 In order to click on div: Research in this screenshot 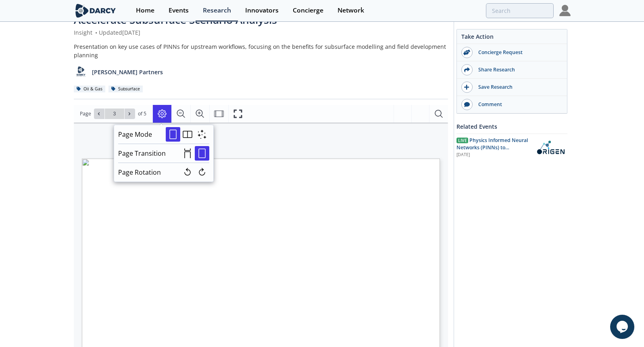, I will do `click(217, 10)`.